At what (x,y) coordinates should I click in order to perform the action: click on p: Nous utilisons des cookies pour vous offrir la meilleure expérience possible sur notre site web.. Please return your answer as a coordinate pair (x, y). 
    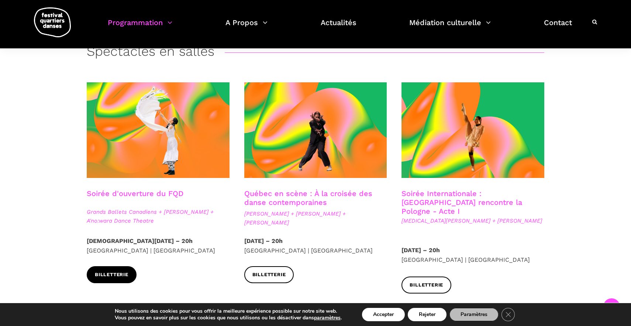
    Looking at the image, I should click on (228, 311).